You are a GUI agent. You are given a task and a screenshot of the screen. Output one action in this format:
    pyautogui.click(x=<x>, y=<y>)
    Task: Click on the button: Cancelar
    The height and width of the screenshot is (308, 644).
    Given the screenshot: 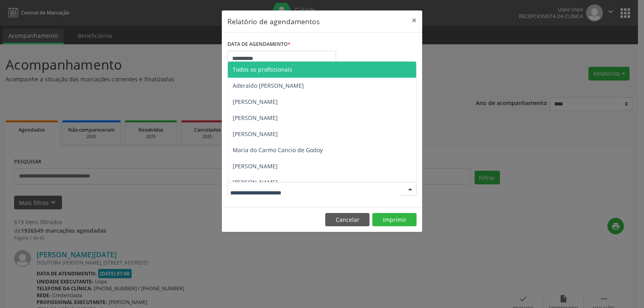 What is the action you would take?
    pyautogui.click(x=347, y=220)
    